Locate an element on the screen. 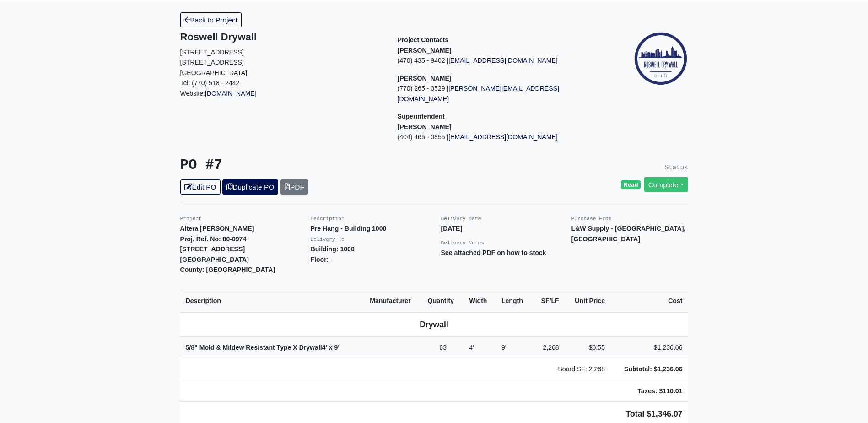 This screenshot has width=868, height=423. small: Project is located at coordinates (191, 219).